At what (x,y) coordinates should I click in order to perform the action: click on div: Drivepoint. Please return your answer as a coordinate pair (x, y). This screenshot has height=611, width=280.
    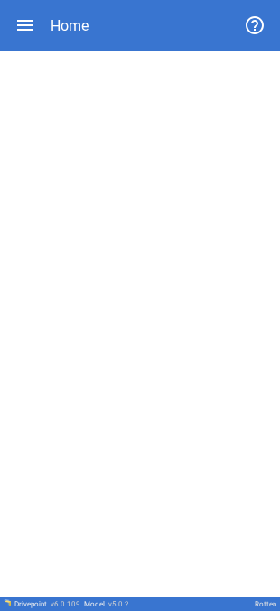
    Looking at the image, I should click on (47, 604).